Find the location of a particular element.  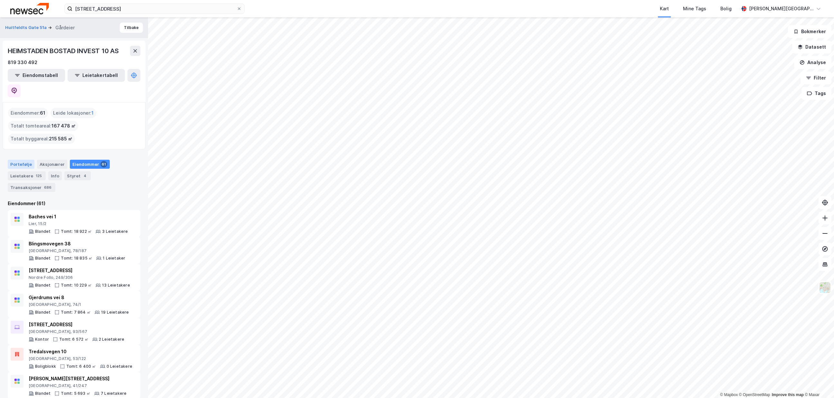

a: Improve this map is located at coordinates (788, 395).